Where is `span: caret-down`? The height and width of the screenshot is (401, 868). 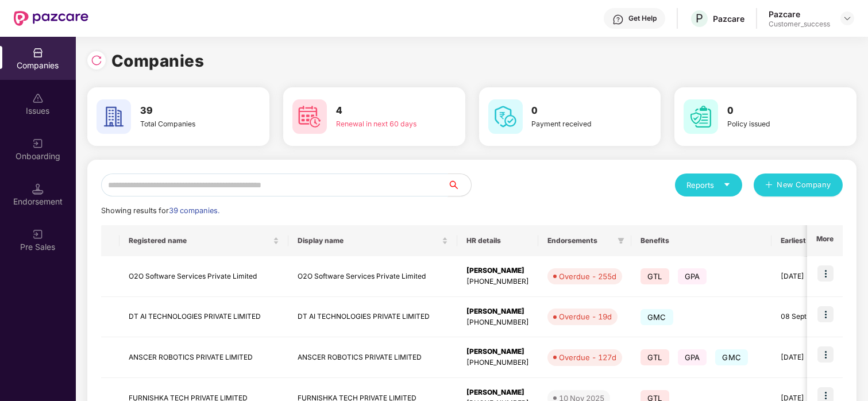
span: caret-down is located at coordinates (727, 184).